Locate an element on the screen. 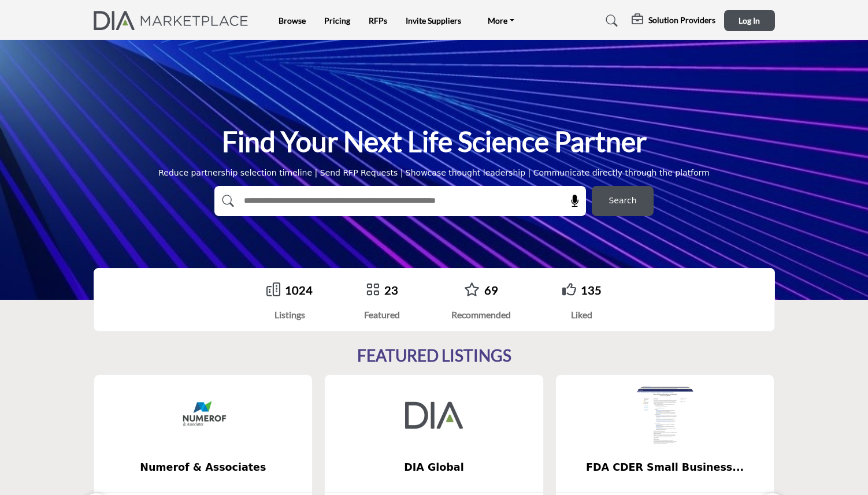  img: Site Logo is located at coordinates (174, 20).